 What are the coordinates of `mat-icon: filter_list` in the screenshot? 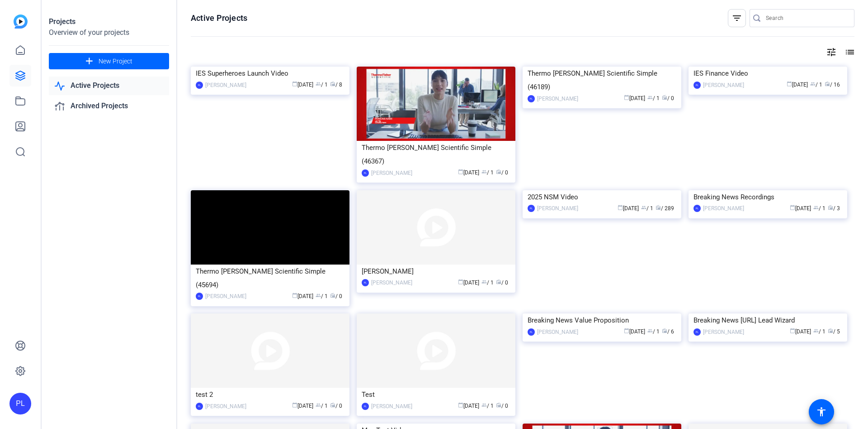 It's located at (737, 18).